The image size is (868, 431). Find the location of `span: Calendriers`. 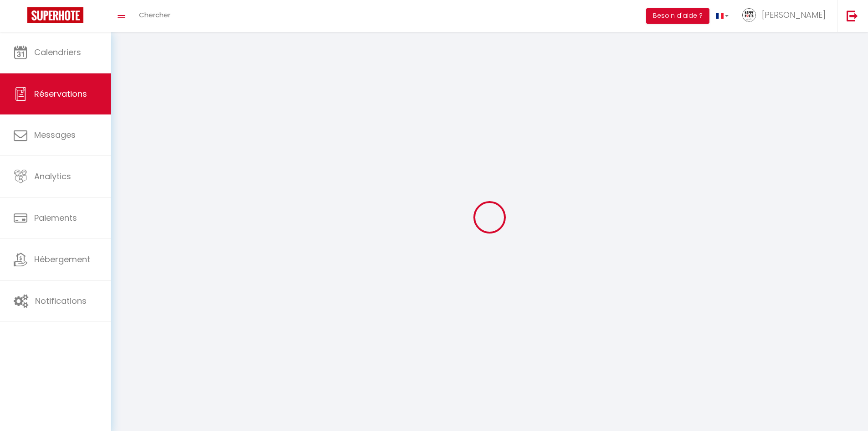

span: Calendriers is located at coordinates (57, 52).